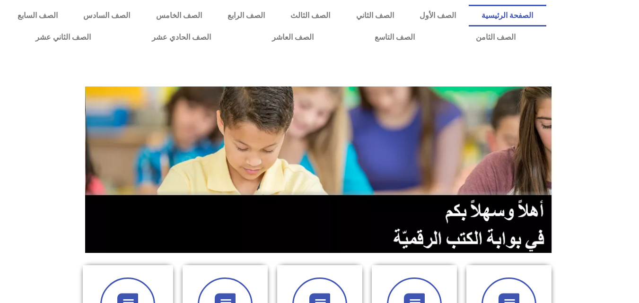  Describe the element at coordinates (181, 37) in the screenshot. I see `a: الصف الحادي عشر` at that location.